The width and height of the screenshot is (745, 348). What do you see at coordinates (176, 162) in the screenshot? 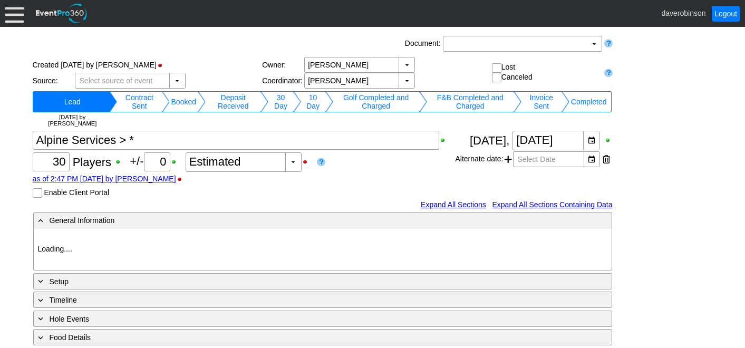
I see `div: Show Plus/Minus Count when printing; click to hide Plus/Minus Count when printing.` at bounding box center [176, 162].